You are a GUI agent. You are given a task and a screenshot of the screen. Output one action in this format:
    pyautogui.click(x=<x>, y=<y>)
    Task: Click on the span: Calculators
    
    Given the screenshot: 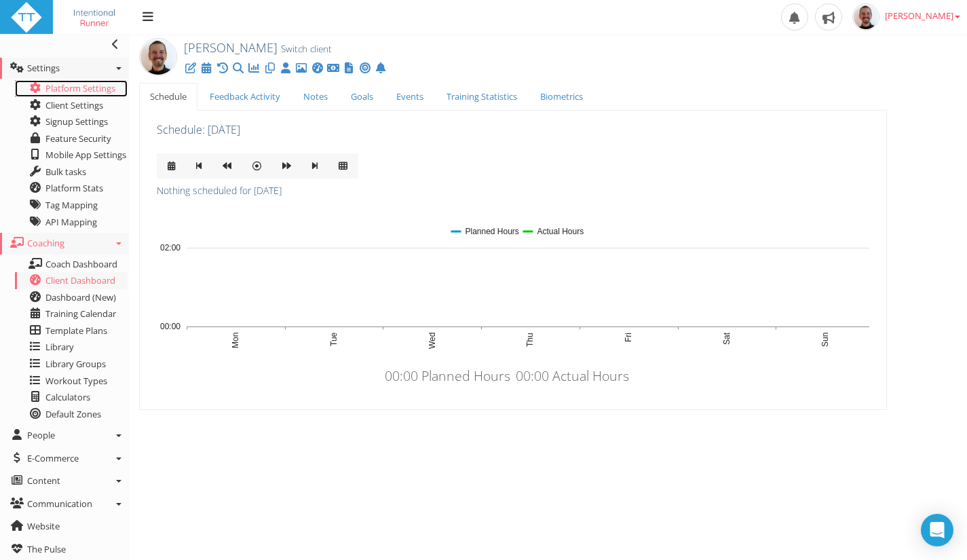 What is the action you would take?
    pyautogui.click(x=68, y=397)
    